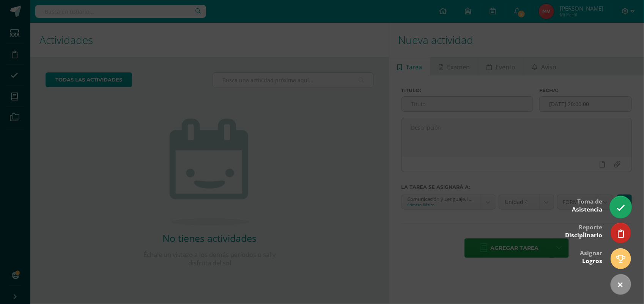 This screenshot has height=304, width=644. I want to click on div: Asignar, so click(591, 256).